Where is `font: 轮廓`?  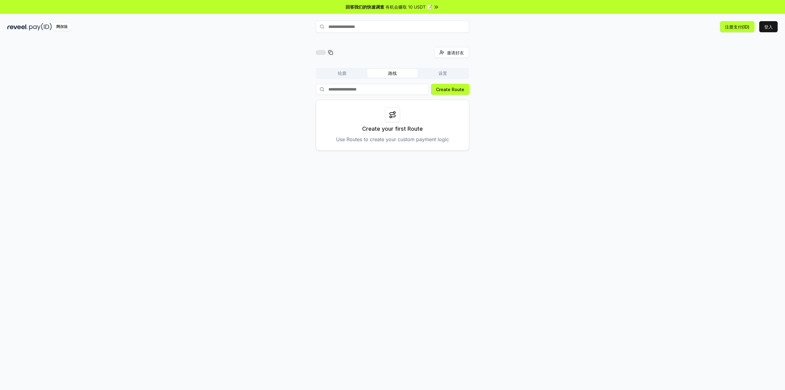 font: 轮廓 is located at coordinates (342, 73).